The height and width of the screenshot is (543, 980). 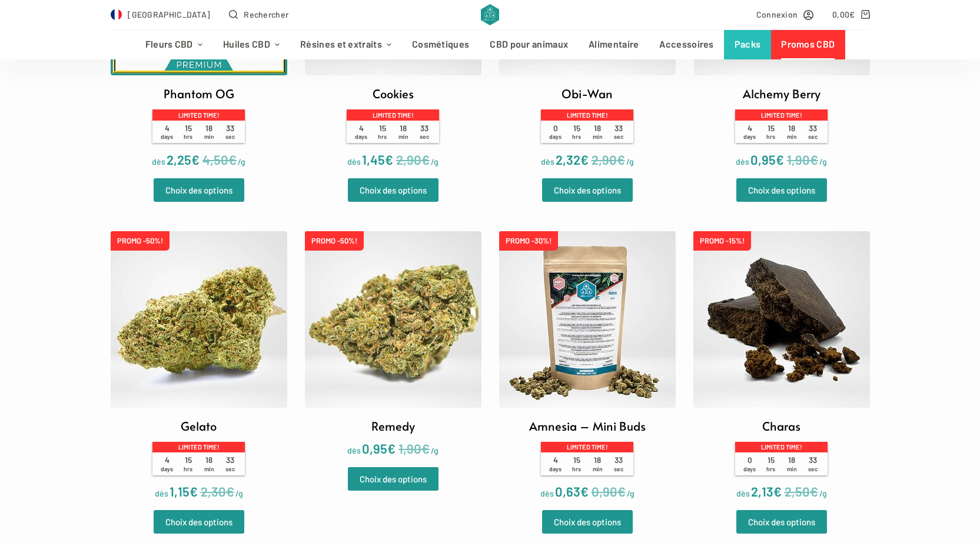 What do you see at coordinates (614, 45) in the screenshot?
I see `a: Alimentaire` at bounding box center [614, 45].